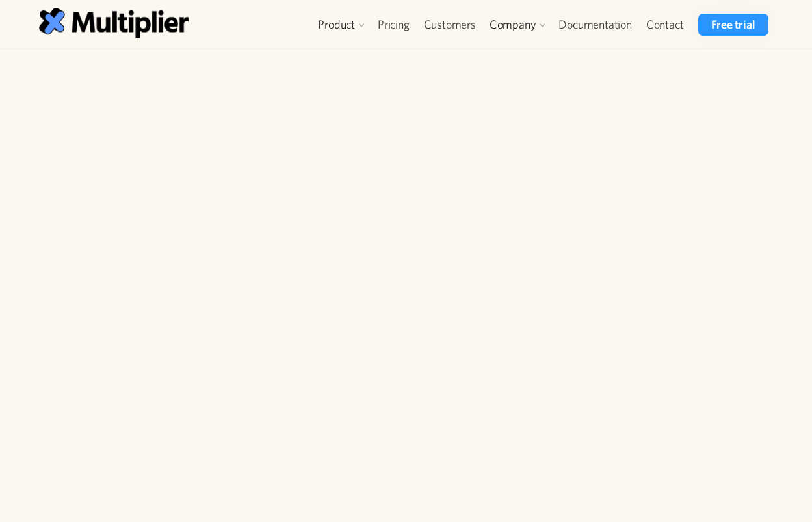 This screenshot has height=522, width=812. What do you see at coordinates (595, 25) in the screenshot?
I see `a: Documentation` at bounding box center [595, 25].